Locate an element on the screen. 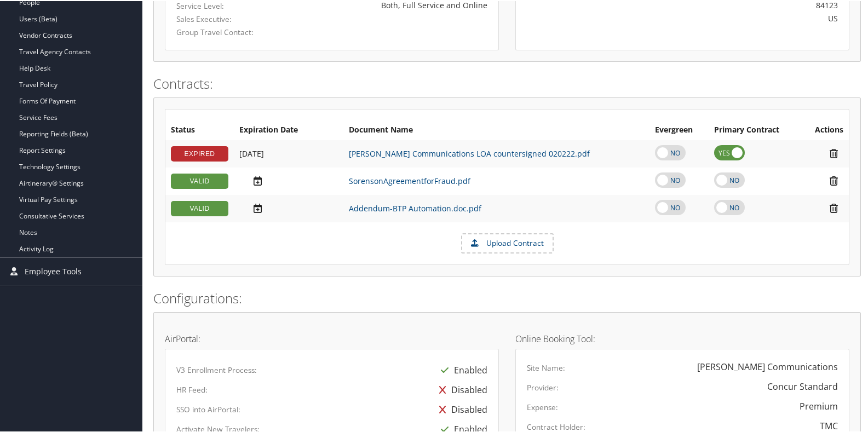 This screenshot has height=432, width=868. label: V3 Enrollment Process: is located at coordinates (217, 369).